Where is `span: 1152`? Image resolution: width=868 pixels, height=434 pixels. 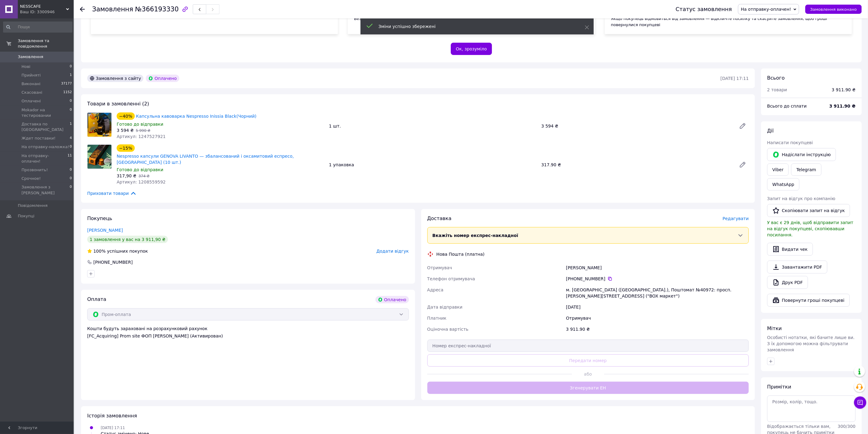
span: 1152 is located at coordinates (67, 93).